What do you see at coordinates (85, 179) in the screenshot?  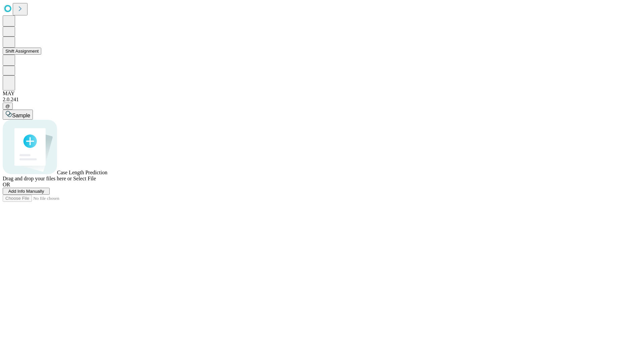 I see `span: Select File` at bounding box center [85, 179].